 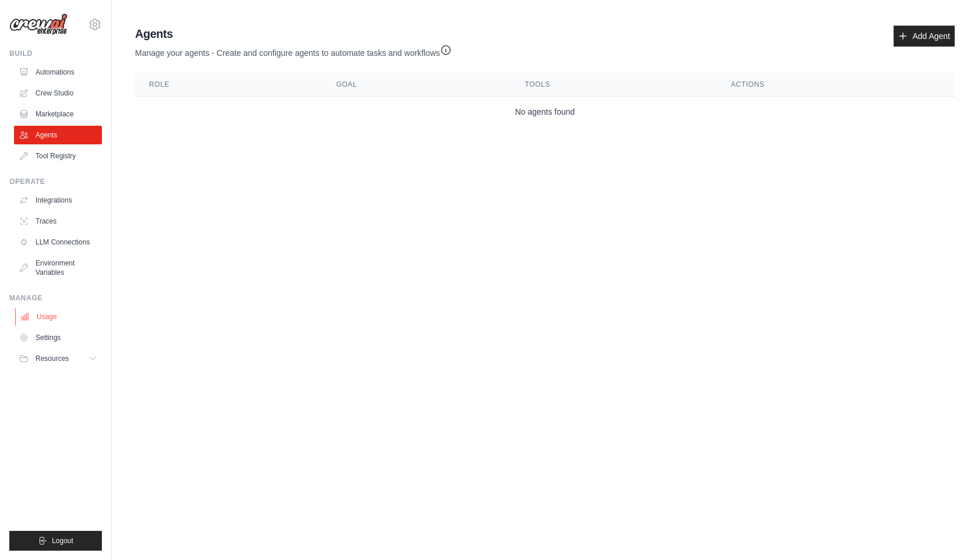 I want to click on img: Logo, so click(x=39, y=24).